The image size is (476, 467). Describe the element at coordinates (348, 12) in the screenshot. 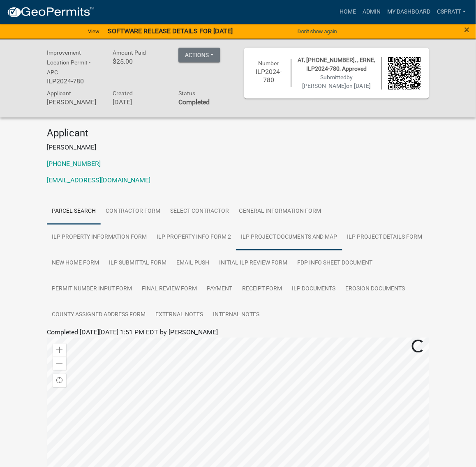

I see `a: Home` at that location.